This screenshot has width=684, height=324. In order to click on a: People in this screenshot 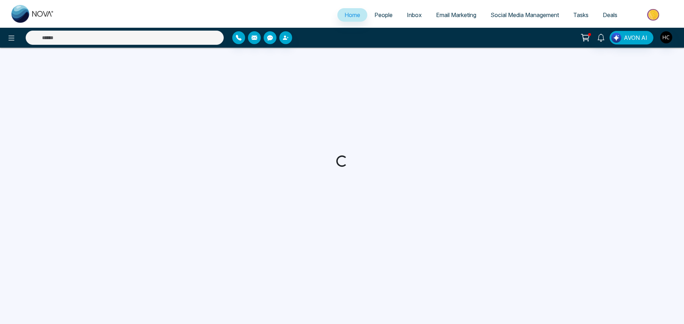, I will do `click(383, 15)`.